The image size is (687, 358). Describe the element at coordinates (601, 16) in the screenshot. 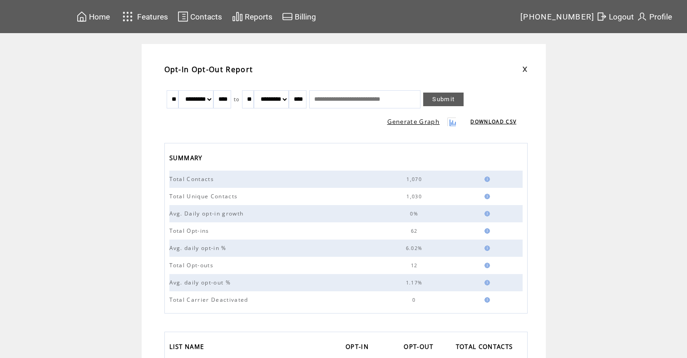

I see `img: exit.svg` at that location.